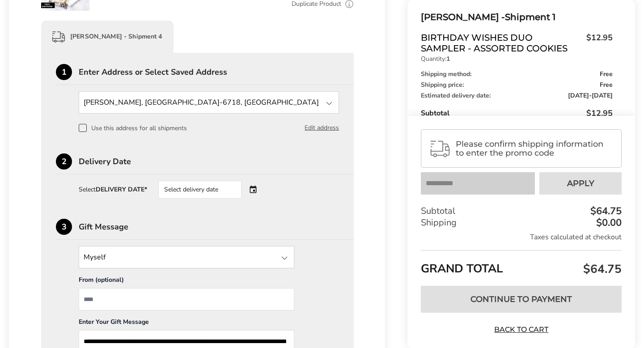  What do you see at coordinates (121, 189) in the screenshot?
I see `strong: DELIVERY DATE*` at bounding box center [121, 189].